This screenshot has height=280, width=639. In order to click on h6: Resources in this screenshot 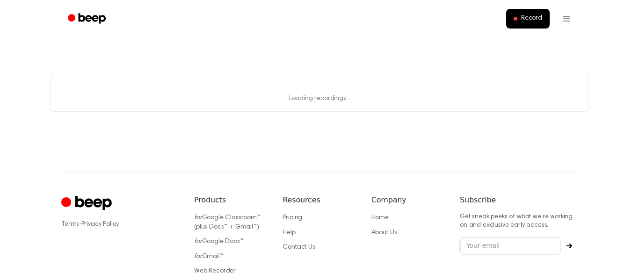, I will do `click(319, 200)`.